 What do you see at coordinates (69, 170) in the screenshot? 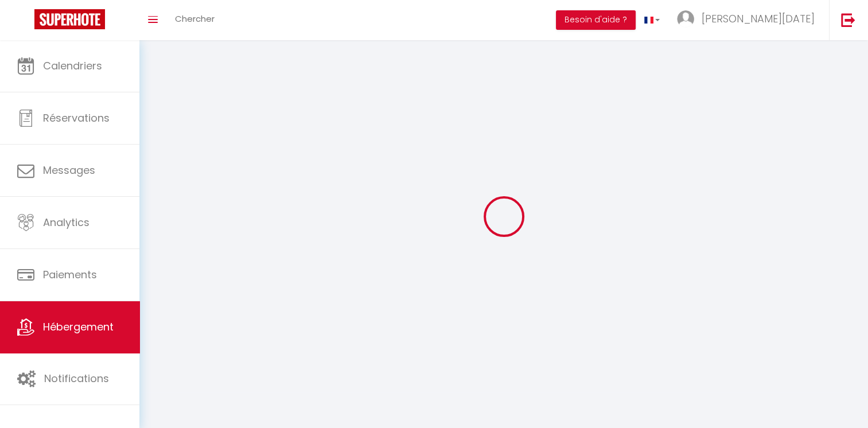
I see `span: Messages` at bounding box center [69, 170].